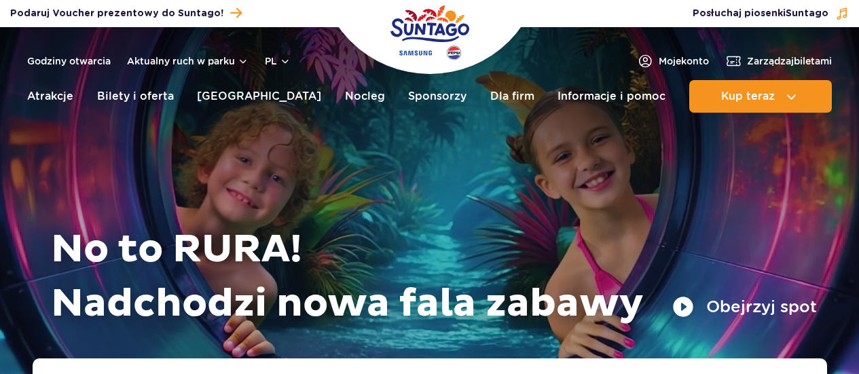 The width and height of the screenshot is (859, 374). I want to click on span: Podaruj Voucher prezentowy do Suntago!, so click(117, 14).